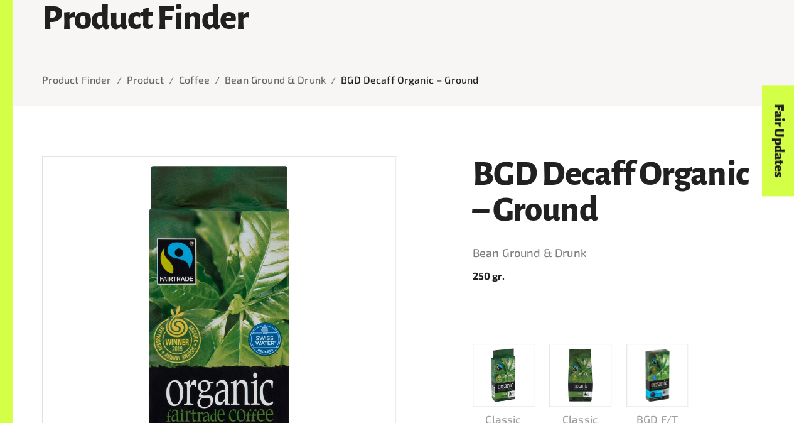  I want to click on a: Coffee, so click(194, 79).